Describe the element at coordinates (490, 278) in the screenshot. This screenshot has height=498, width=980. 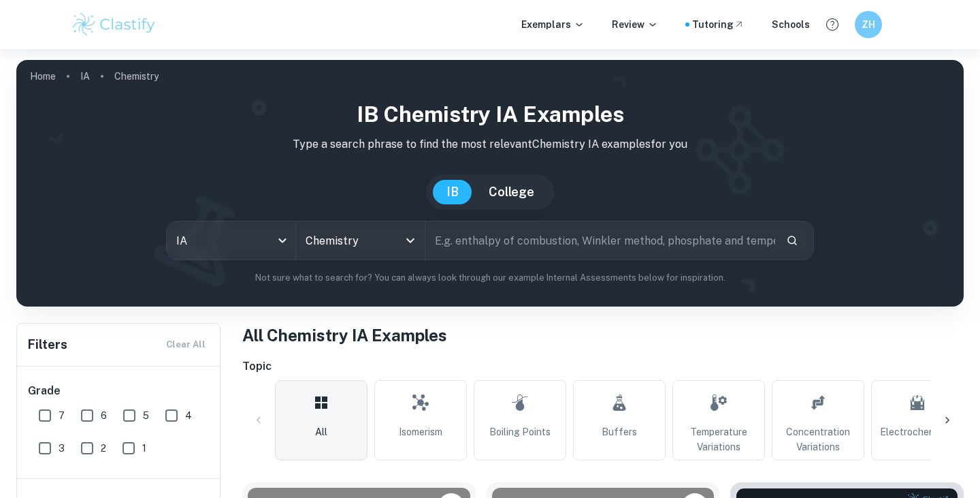
I see `p: Not sure what to search for? You can always look through our example Internal Assessments below f...` at that location.